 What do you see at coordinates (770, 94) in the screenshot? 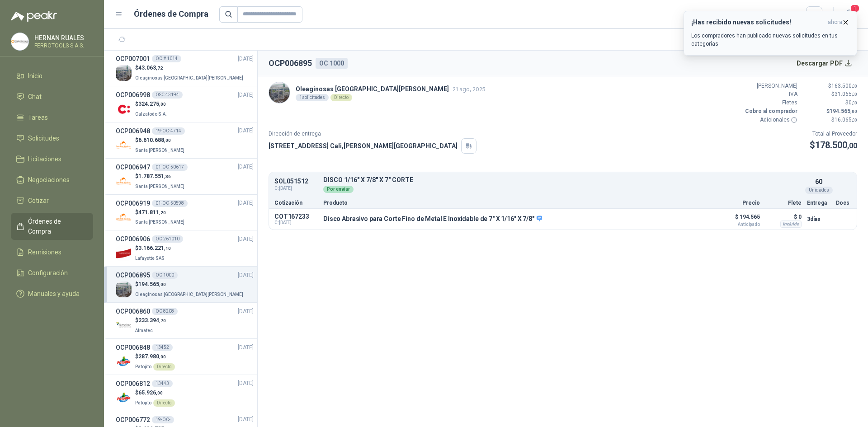
I see `p: IVA` at bounding box center [770, 94].